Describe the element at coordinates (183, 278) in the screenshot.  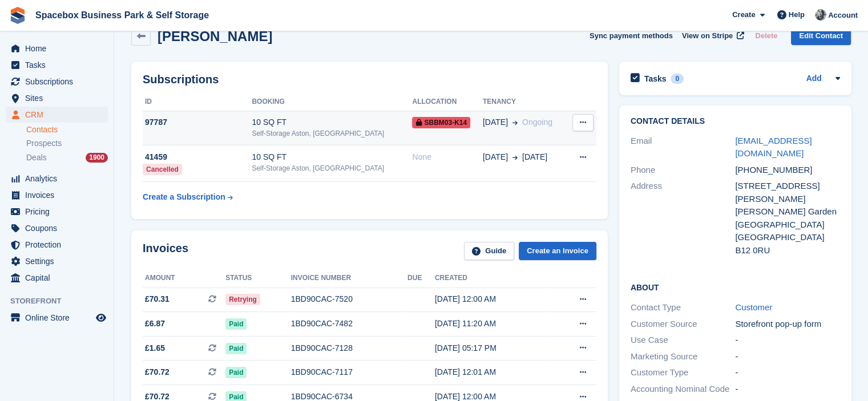
I see `th: Amount` at that location.